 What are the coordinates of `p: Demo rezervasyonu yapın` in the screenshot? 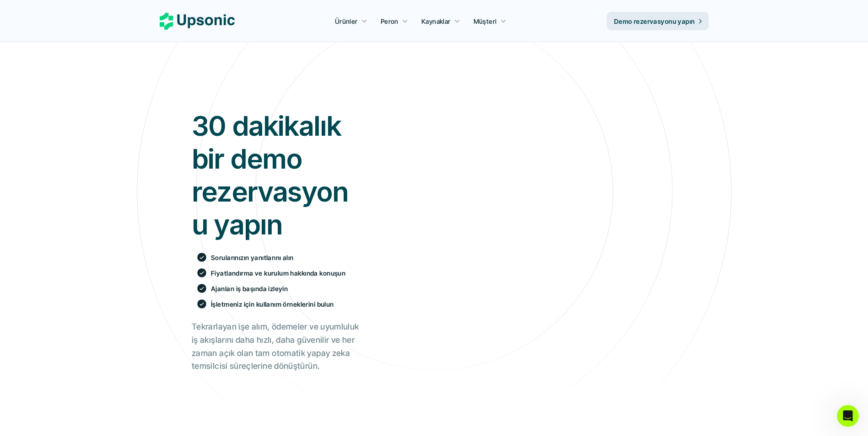 It's located at (654, 21).